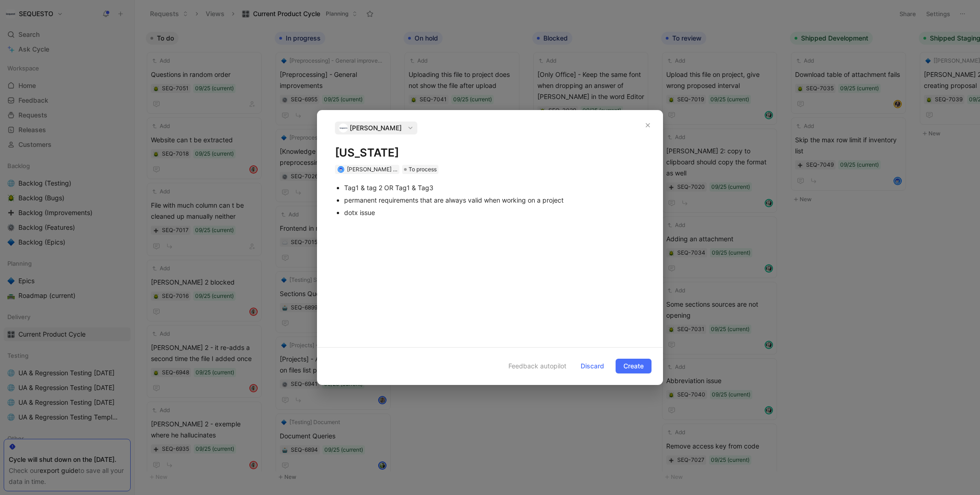 This screenshot has width=980, height=495. Describe the element at coordinates (592, 366) in the screenshot. I see `button: Discard` at that location.